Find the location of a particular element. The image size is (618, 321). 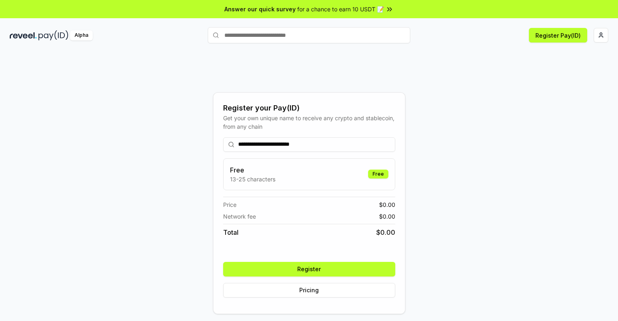

span: Total is located at coordinates (231, 232).